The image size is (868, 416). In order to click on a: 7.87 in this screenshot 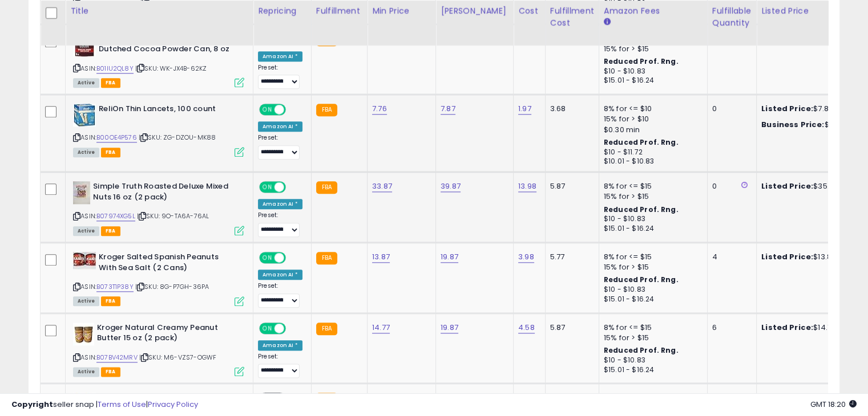, I will do `click(448, 109)`.